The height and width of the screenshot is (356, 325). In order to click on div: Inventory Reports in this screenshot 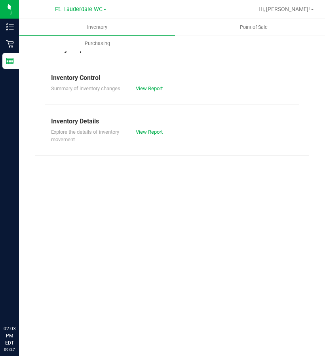, I will do `click(172, 52)`.